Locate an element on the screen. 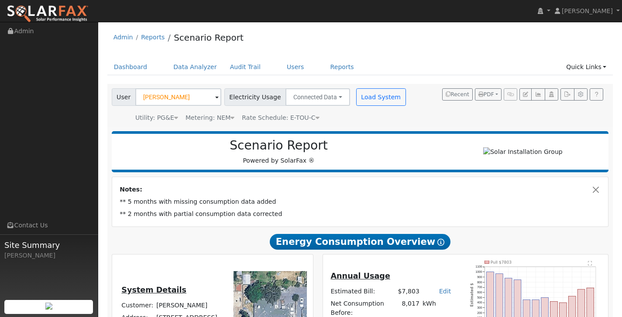  div: Utility: PG&E is located at coordinates (157, 117).